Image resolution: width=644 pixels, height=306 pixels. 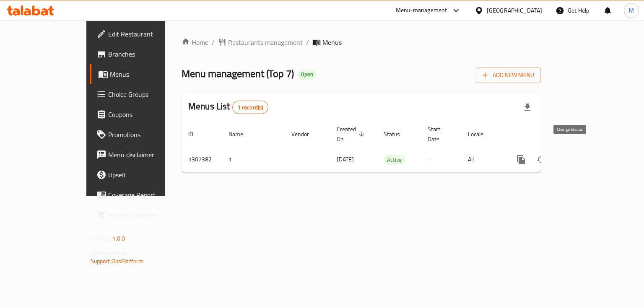 What do you see at coordinates (148, 94) in the screenshot?
I see `span: Choice Groups` at bounding box center [148, 94].